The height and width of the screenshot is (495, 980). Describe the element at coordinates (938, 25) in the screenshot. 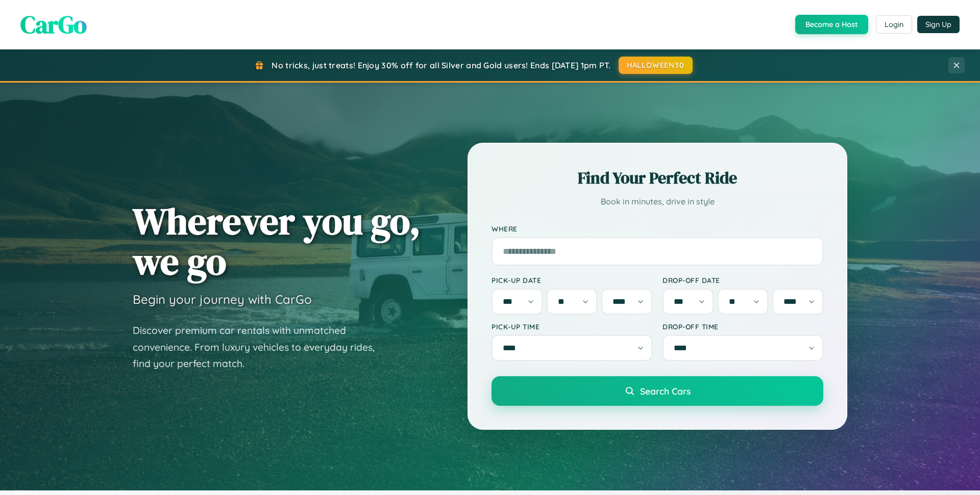

I see `button: Sign Up` at that location.